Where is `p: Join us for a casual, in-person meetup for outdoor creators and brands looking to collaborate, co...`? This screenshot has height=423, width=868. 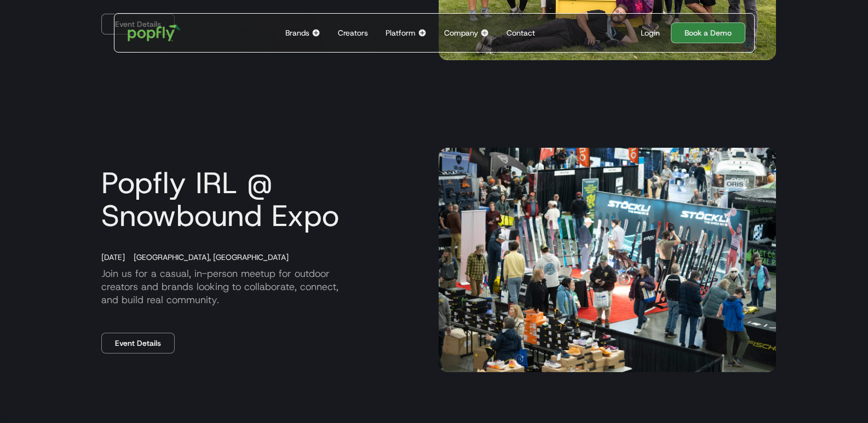 p: Join us for a casual, in-person meetup for outdoor creators and brands looking to collaborate, co... is located at coordinates (261, 287).